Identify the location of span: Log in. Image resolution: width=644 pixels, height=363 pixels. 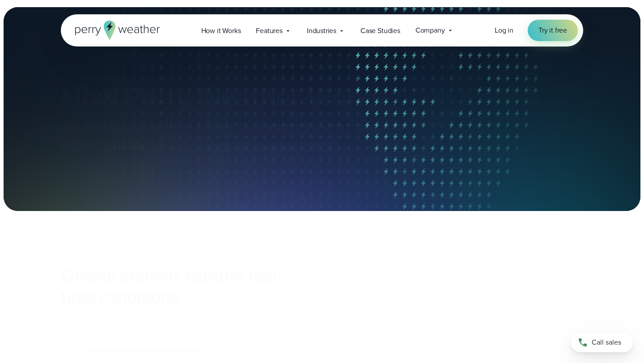
(504, 30).